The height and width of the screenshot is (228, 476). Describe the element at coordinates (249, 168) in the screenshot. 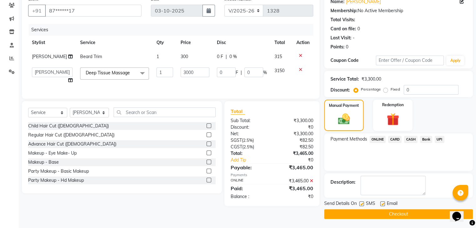

I see `div: Payable:` at that location.